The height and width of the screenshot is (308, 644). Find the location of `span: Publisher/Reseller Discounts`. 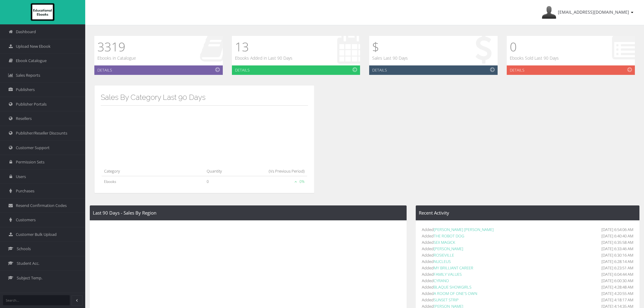

span: Publisher/Reseller Discounts is located at coordinates (41, 133).